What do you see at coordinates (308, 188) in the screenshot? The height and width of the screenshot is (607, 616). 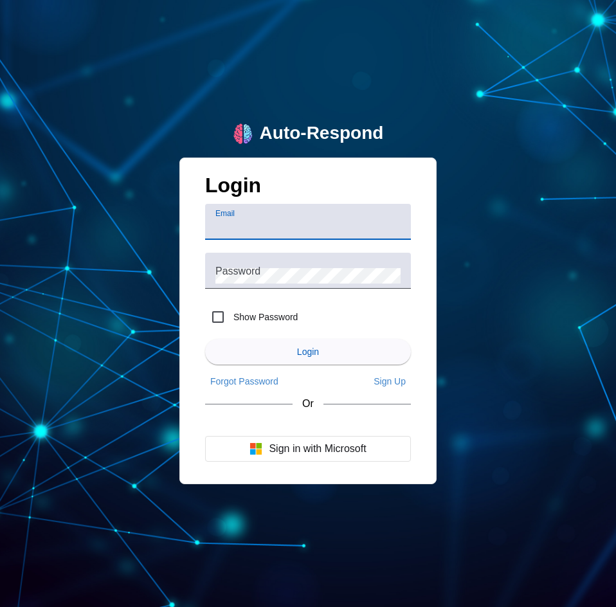 I see `h1: Login` at bounding box center [308, 188].